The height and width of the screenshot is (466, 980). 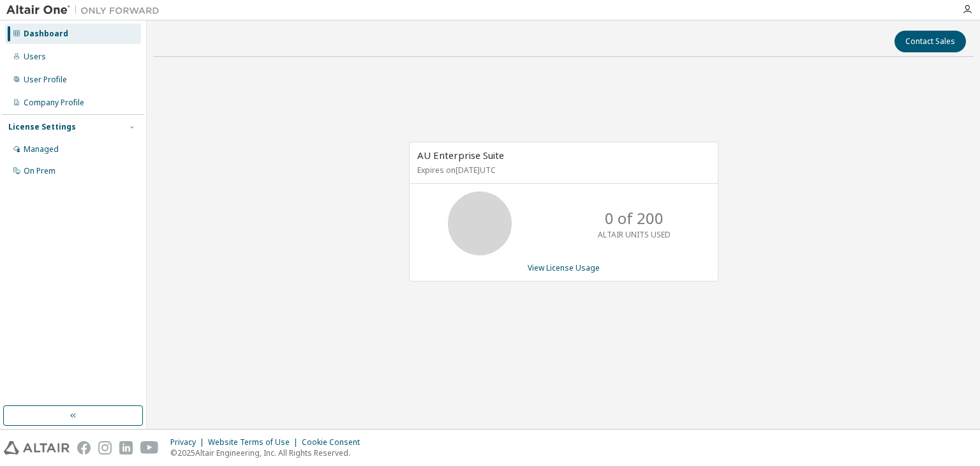 What do you see at coordinates (268, 452) in the screenshot?
I see `p: © 2025 Altair Engineering, Inc. All Rights Reserved.` at bounding box center [268, 452].